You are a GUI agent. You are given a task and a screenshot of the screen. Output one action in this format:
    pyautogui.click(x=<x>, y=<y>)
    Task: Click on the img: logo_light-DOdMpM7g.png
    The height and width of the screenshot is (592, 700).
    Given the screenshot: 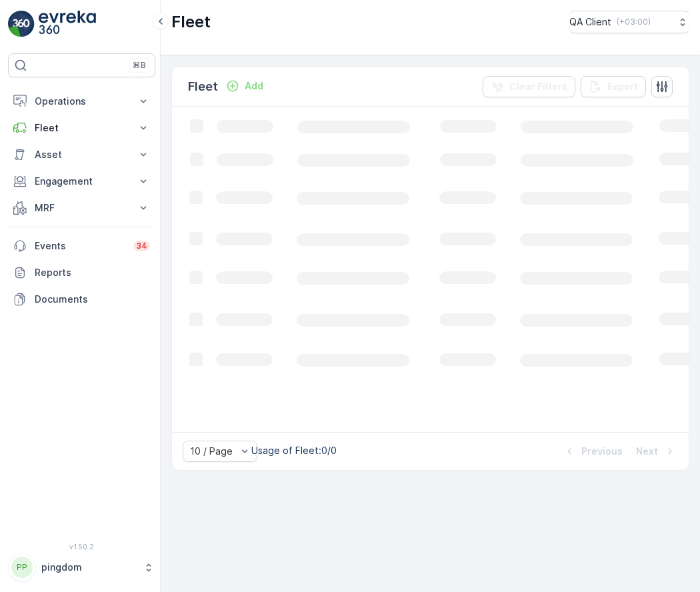 What is the action you would take?
    pyautogui.click(x=67, y=24)
    